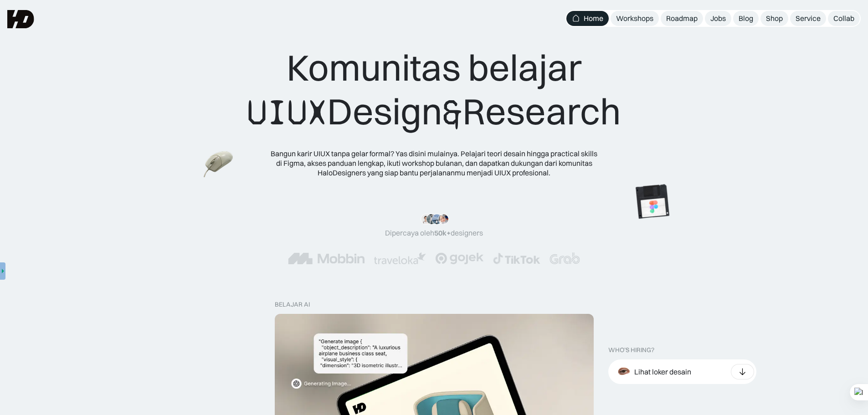 The image size is (868, 415). I want to click on div: Bangun karir UIUX tanpa gelar formal? Yas disini mulainya. Pelajari teori desain hingga practical..., so click(434, 163).